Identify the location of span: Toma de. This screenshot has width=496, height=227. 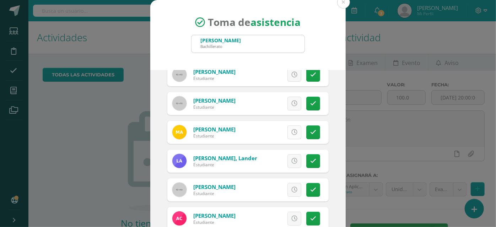
(254, 22).